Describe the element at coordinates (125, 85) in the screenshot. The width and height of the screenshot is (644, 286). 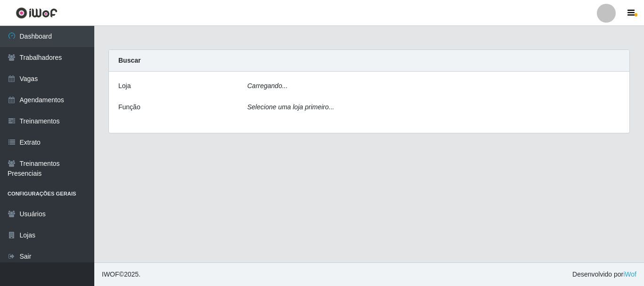
I see `label: Loja` at that location.